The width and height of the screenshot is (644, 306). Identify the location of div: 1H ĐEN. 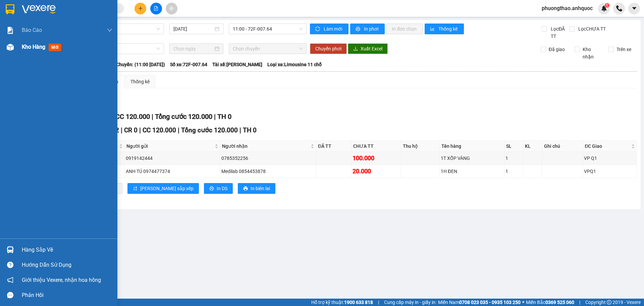
(472, 171).